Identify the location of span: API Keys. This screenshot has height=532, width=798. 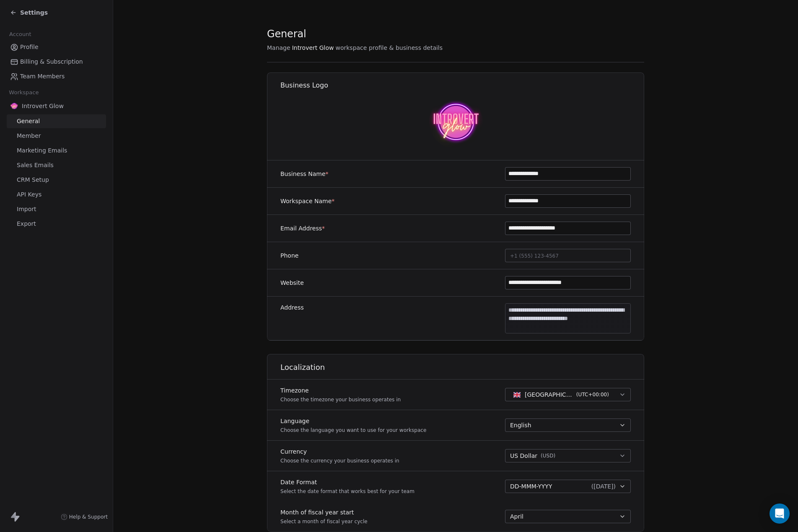
(29, 195).